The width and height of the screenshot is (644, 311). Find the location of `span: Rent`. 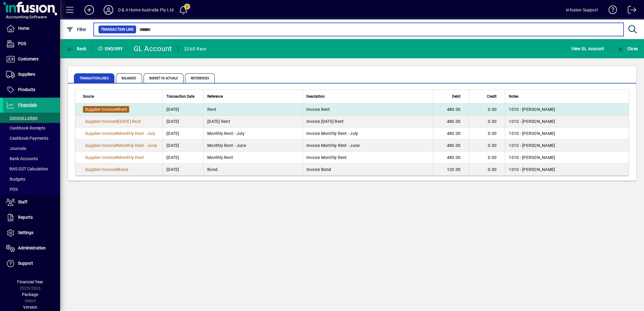

span: Rent is located at coordinates (212, 110).